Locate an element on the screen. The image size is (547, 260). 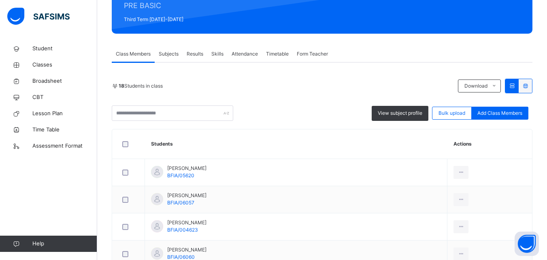
span: BFIA/06060 is located at coordinates (181, 256).